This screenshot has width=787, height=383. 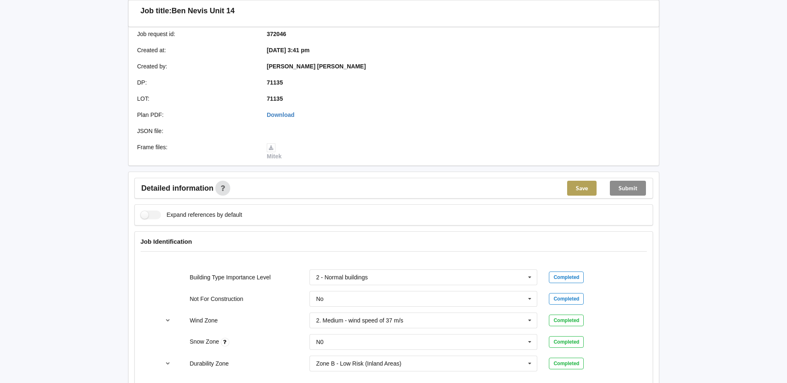 What do you see at coordinates (156, 11) in the screenshot?
I see `h3: Job title:` at bounding box center [156, 11].